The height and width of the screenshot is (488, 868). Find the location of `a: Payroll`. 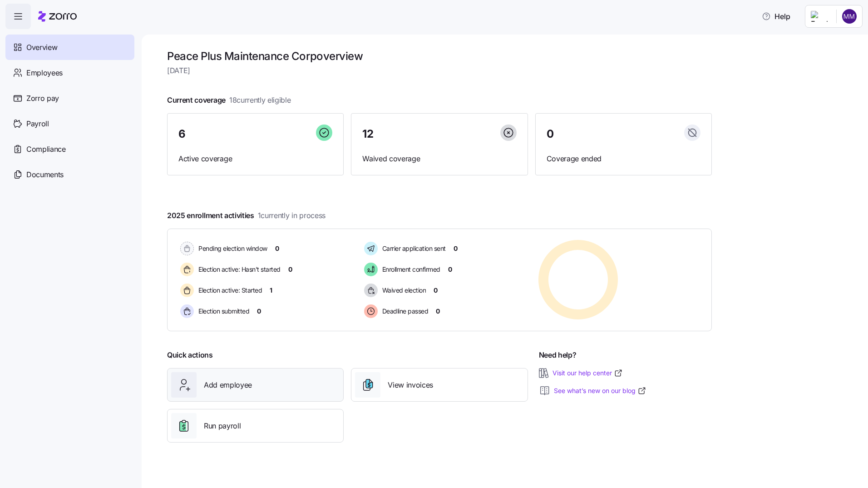

a: Payroll is located at coordinates (70, 124).